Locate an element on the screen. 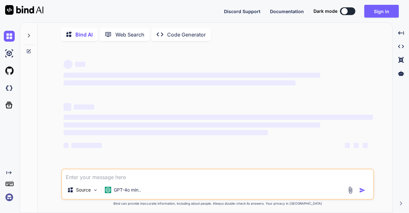  img: chat is located at coordinates (9, 36).